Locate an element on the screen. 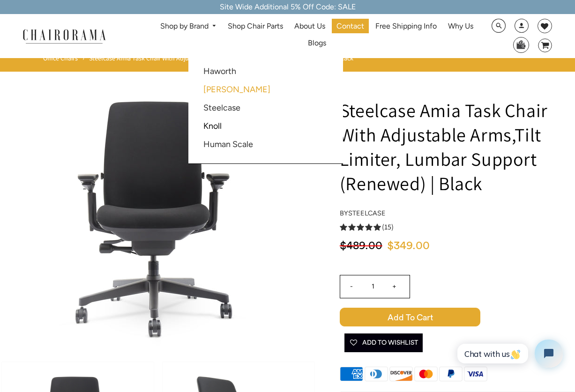 This screenshot has height=392, width=575. span: Blogs is located at coordinates (316, 43).